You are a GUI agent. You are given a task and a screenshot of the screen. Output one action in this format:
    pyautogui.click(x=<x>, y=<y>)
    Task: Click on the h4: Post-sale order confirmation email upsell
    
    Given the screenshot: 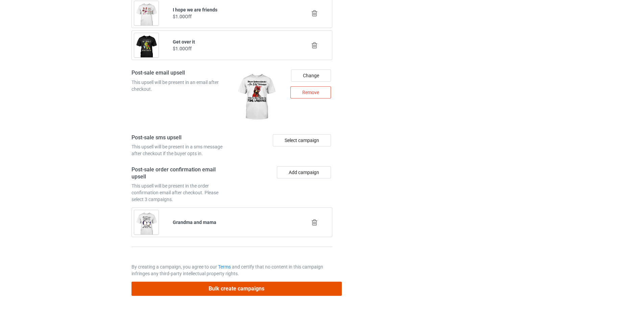 What is the action you would take?
    pyautogui.click(x=181, y=173)
    